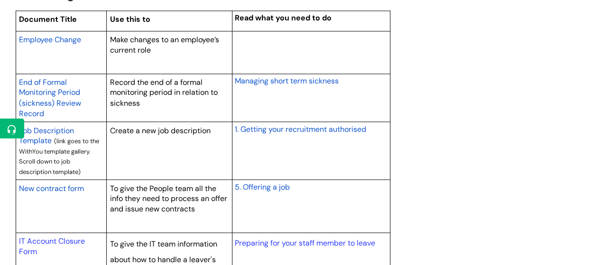  Describe the element at coordinates (165, 45) in the screenshot. I see `span: Make changes to an employee’s current role` at that location.